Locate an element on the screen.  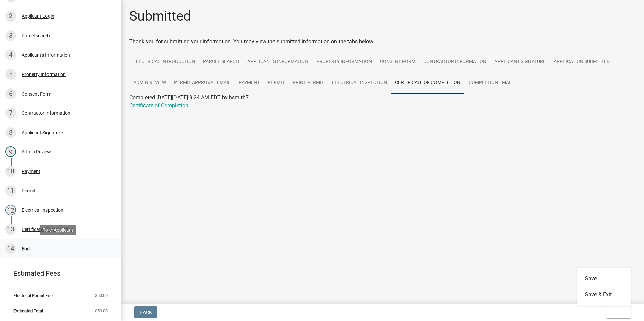
a: Admin Review is located at coordinates (150, 83).